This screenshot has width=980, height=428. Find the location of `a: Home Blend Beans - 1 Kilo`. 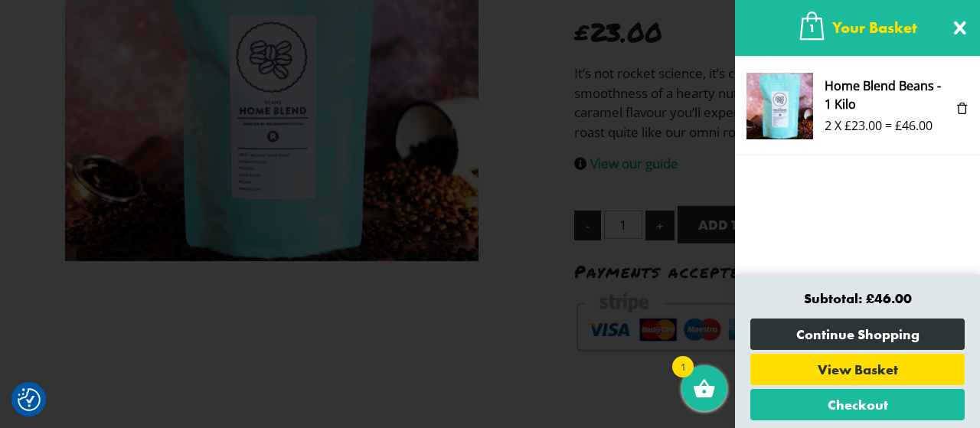

a: Home Blend Beans - 1 Kilo is located at coordinates (882, 95).